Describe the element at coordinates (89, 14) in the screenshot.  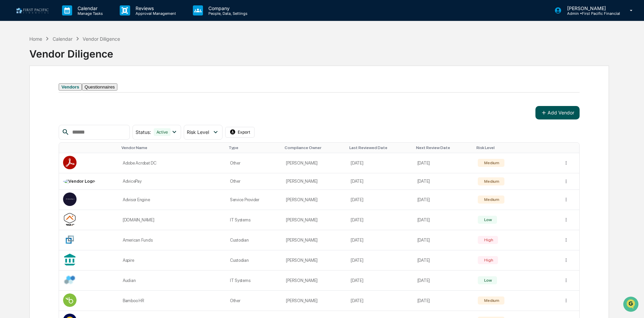
I see `p: Manage Tasks` at that location.